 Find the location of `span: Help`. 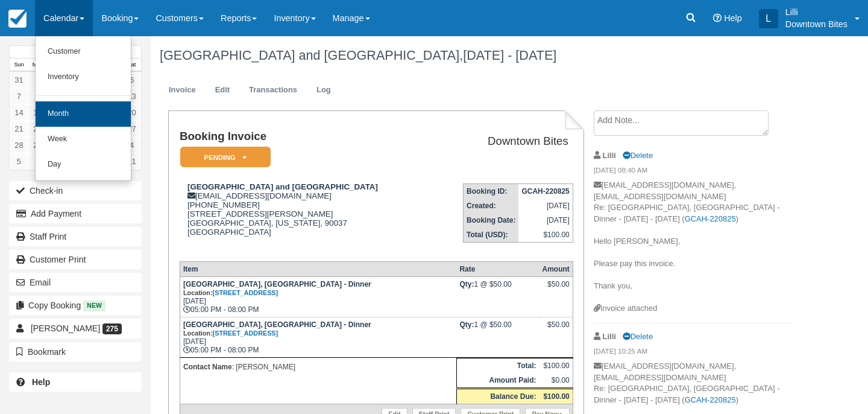

span: Help is located at coordinates (733, 18).